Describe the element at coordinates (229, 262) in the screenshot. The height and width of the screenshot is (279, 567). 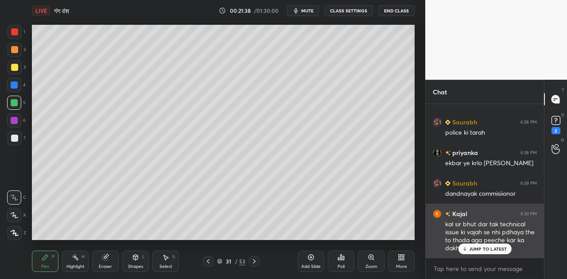
I see `div: 31` at that location.